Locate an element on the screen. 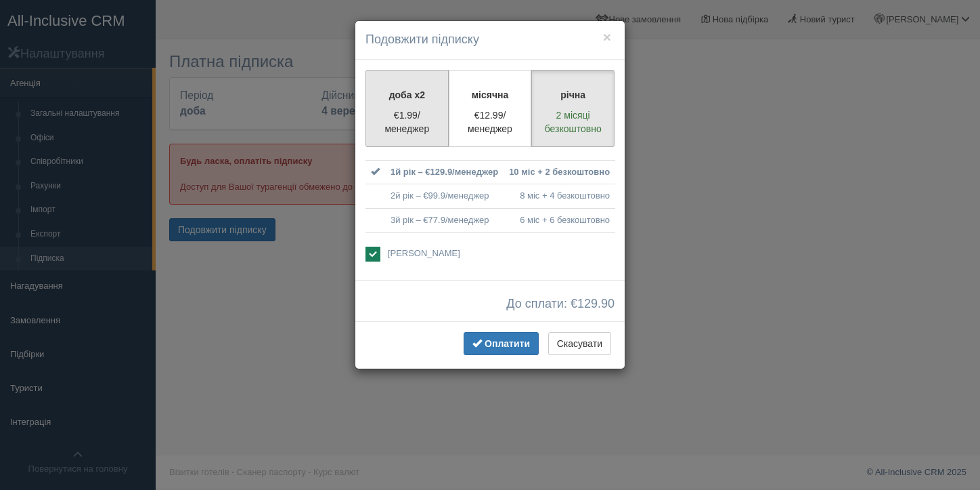 This screenshot has width=980, height=490. td: 3й рік – €77.9/менеджер is located at coordinates (444, 220).